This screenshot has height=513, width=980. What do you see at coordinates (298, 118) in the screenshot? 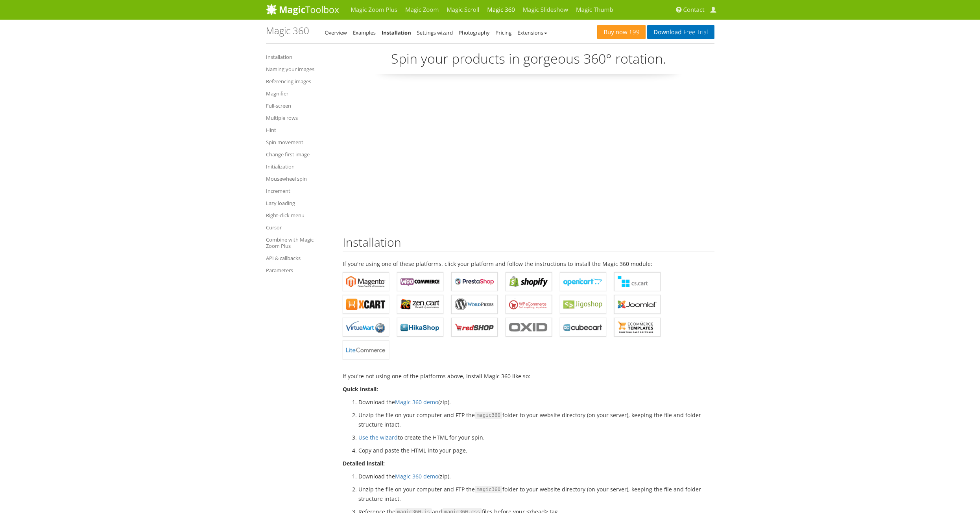
I see `a: Multiple rows` at bounding box center [298, 118].